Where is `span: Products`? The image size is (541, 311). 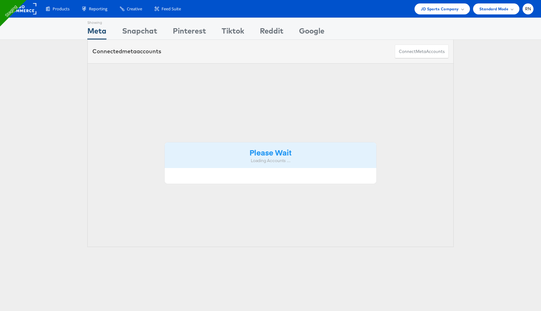
span: Products is located at coordinates (61, 9).